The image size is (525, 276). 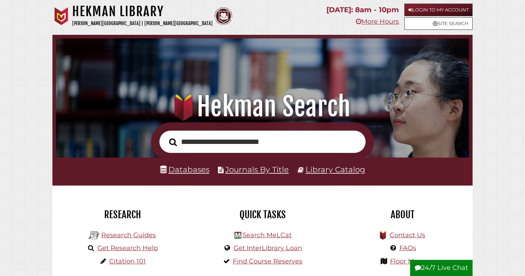 What do you see at coordinates (268, 262) in the screenshot?
I see `a: Find Course Reserves` at bounding box center [268, 262].